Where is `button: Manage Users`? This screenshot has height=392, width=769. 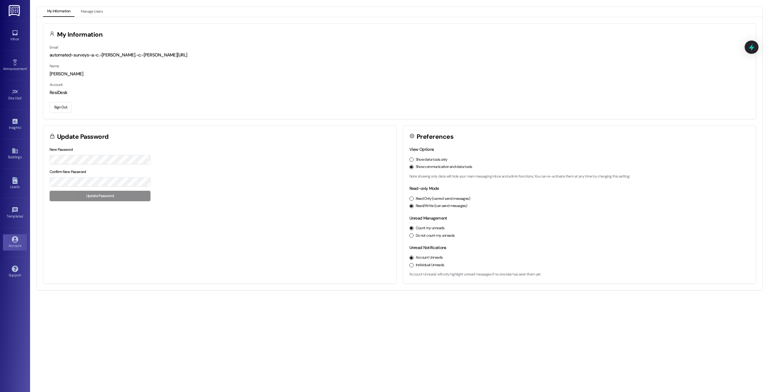
button: Manage Users is located at coordinates (92, 12).